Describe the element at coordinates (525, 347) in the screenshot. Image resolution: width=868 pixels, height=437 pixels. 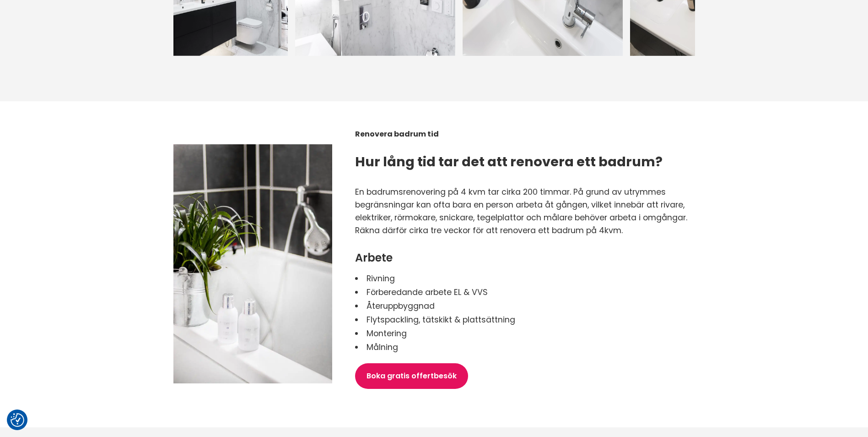
I see `li: Målning` at that location.